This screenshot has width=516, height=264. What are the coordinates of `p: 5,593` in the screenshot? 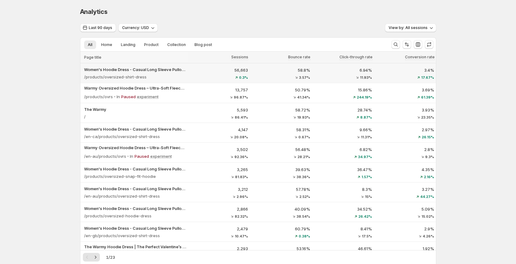 It's located at (219, 110).